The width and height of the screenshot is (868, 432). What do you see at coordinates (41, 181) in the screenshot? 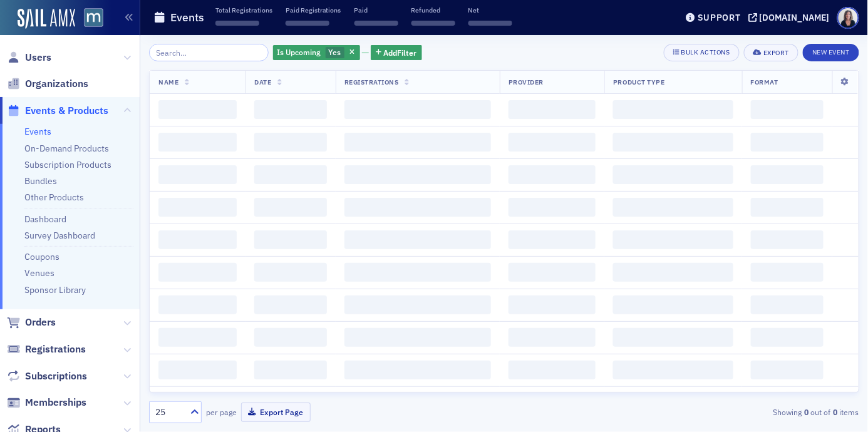
I see `a: Bundles` at bounding box center [41, 181].